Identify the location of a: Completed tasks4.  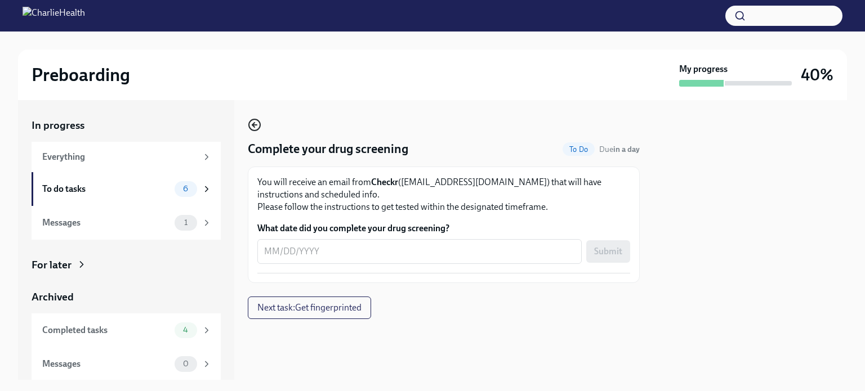
(126, 331).